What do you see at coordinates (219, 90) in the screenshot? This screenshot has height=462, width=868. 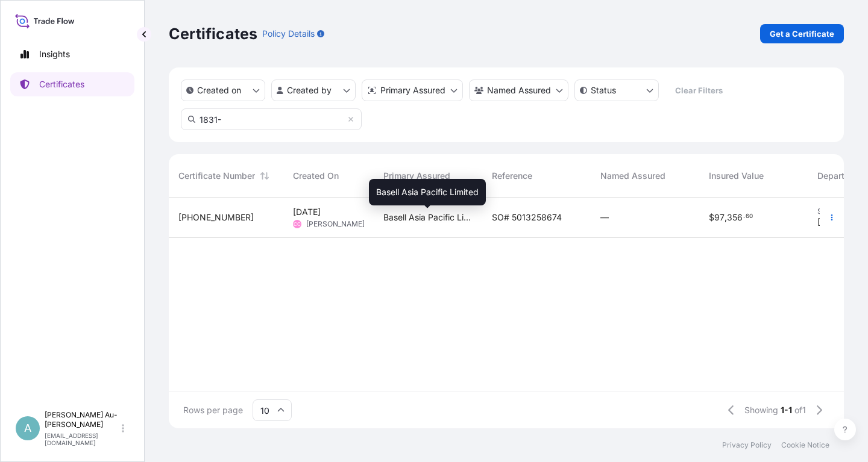 I see `p: Created on` at bounding box center [219, 90].